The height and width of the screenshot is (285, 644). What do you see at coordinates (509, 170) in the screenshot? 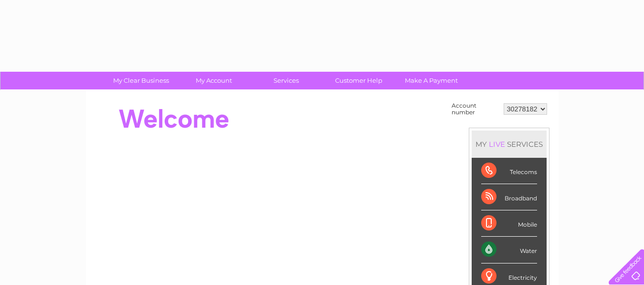
I see `div: Telecoms` at bounding box center [509, 170].